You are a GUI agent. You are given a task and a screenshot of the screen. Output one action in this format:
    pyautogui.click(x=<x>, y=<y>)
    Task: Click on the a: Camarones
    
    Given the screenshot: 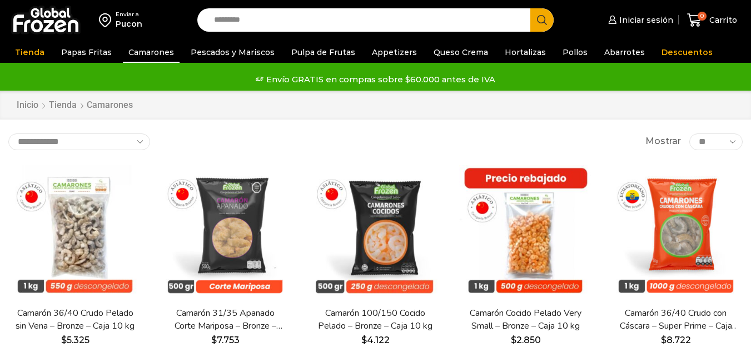 What is the action you would take?
    pyautogui.click(x=151, y=52)
    